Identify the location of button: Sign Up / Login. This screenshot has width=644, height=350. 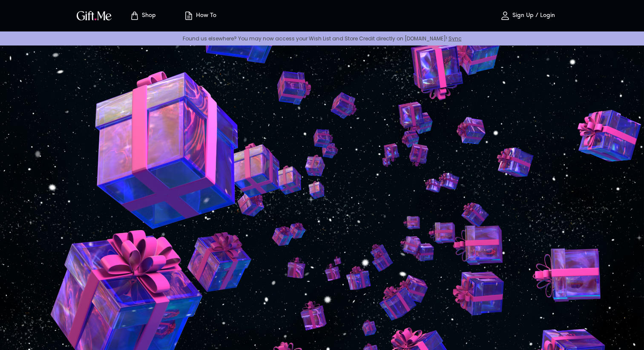
(528, 16).